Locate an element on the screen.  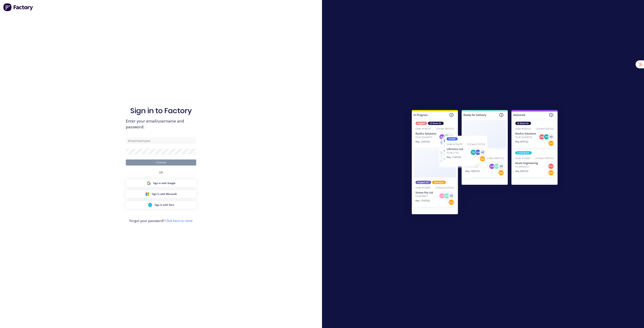
img: Xero Sign in is located at coordinates (150, 205).